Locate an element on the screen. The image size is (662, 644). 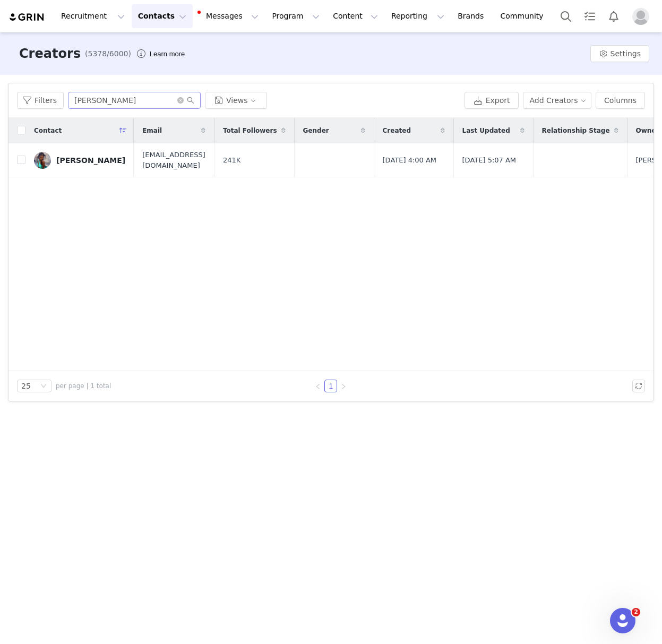
i: icon: right is located at coordinates (344, 386).